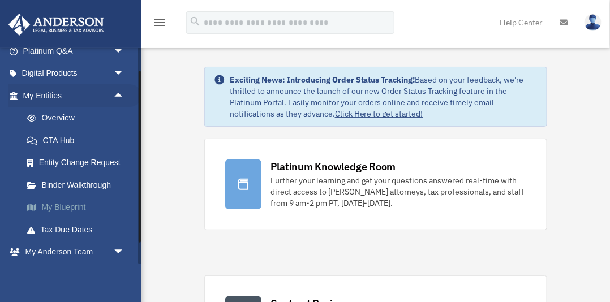 The width and height of the screenshot is (610, 302). What do you see at coordinates (75, 74) in the screenshot?
I see `a: Digital Productsarrow_drop_down` at bounding box center [75, 74].